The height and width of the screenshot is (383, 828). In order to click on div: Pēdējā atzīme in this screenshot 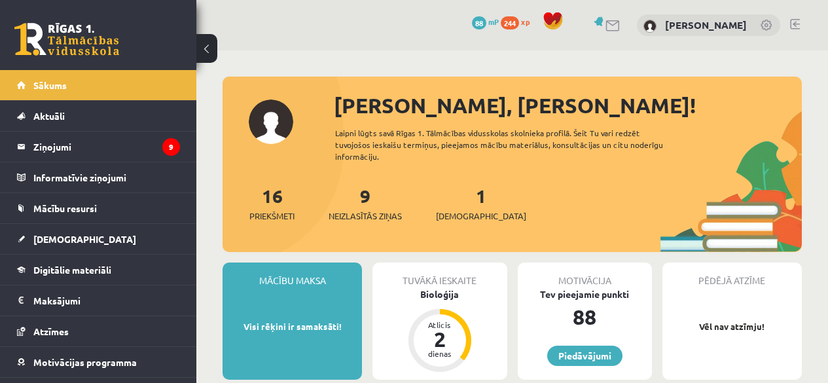, I will do `click(732, 275)`.